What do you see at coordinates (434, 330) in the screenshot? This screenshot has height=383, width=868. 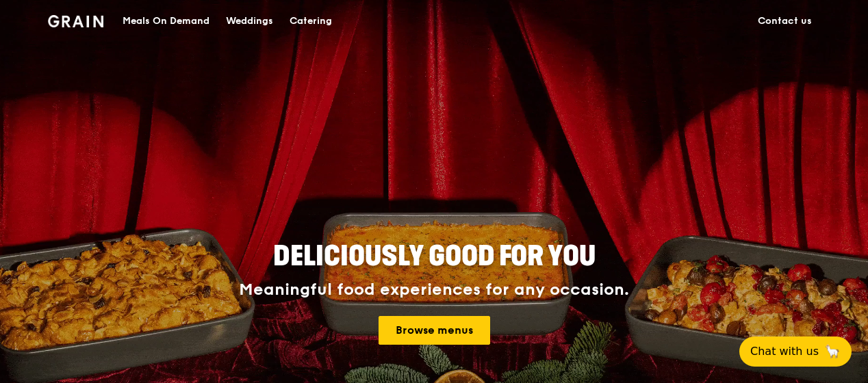 I see `a: Browse menus` at bounding box center [434, 330].